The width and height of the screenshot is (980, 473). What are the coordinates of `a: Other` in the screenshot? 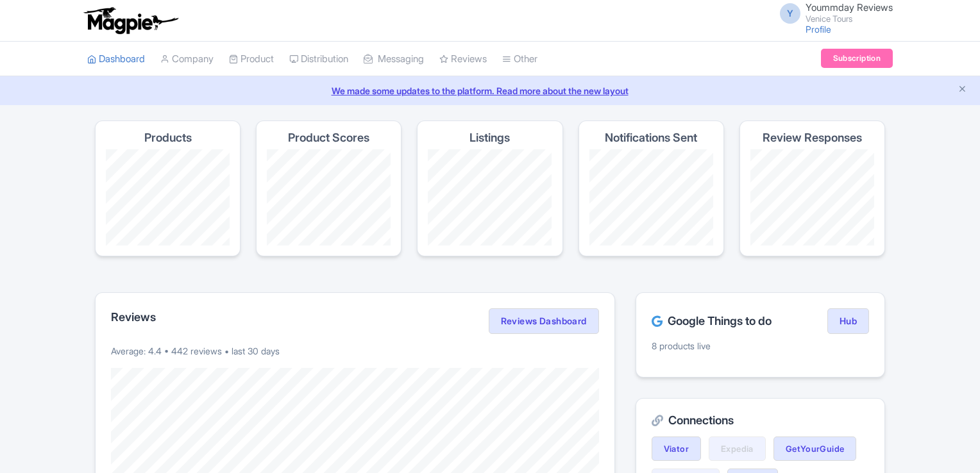 It's located at (520, 59).